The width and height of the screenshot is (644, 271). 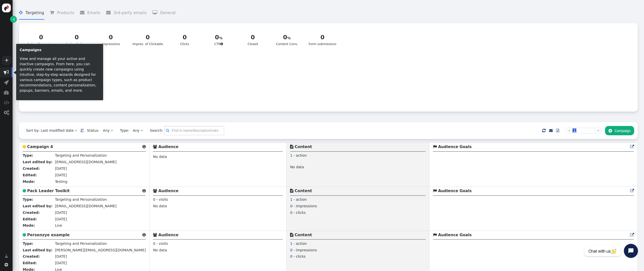 What do you see at coordinates (619, 131) in the screenshot?
I see `button: Campaign` at bounding box center [619, 131].